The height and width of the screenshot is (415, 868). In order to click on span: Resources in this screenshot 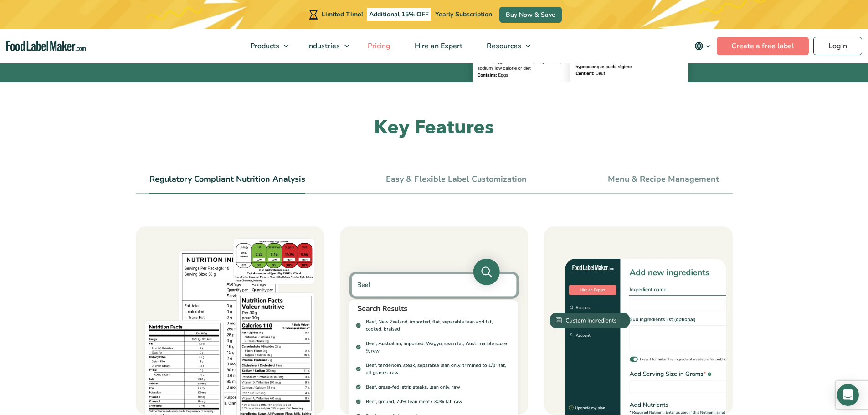, I will do `click(503, 46)`.